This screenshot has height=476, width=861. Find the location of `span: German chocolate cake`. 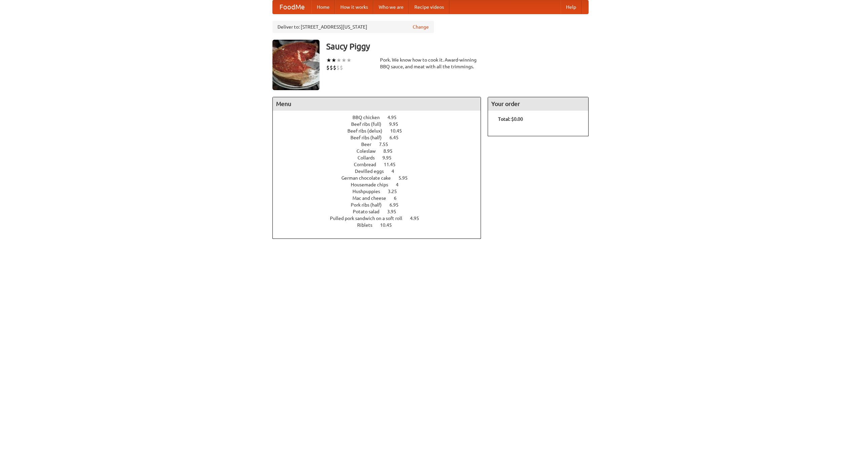

span: German chocolate cake is located at coordinates (369, 178).